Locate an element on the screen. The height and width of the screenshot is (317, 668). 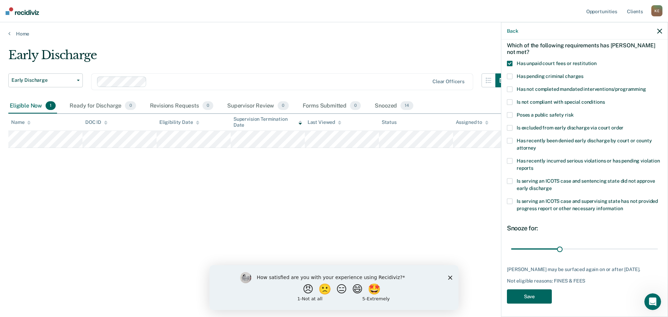
div: Assigned to is located at coordinates (472, 122).